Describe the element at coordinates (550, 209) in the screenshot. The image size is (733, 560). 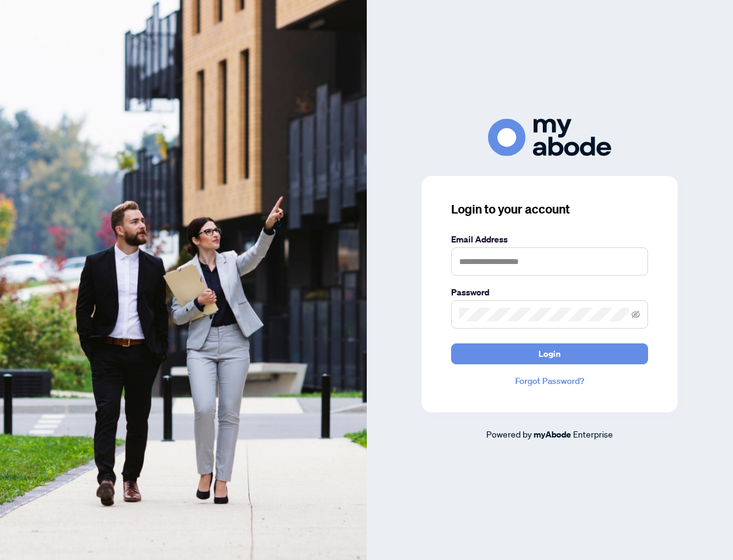
I see `h3: Login to your account` at that location.